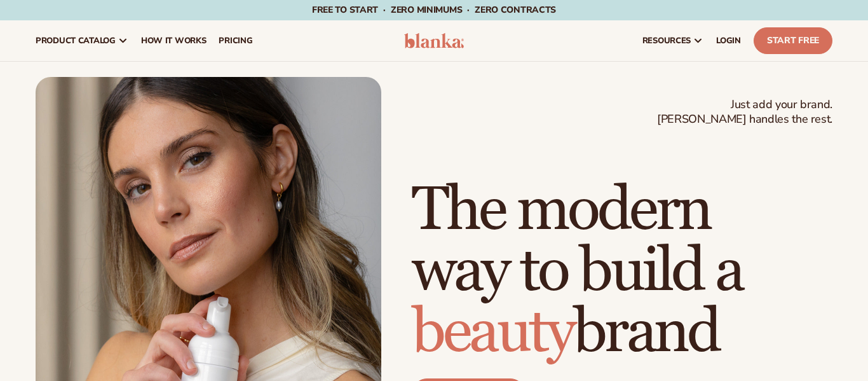 This screenshot has height=381, width=868. Describe the element at coordinates (792, 40) in the screenshot. I see `a: Start Free` at that location.